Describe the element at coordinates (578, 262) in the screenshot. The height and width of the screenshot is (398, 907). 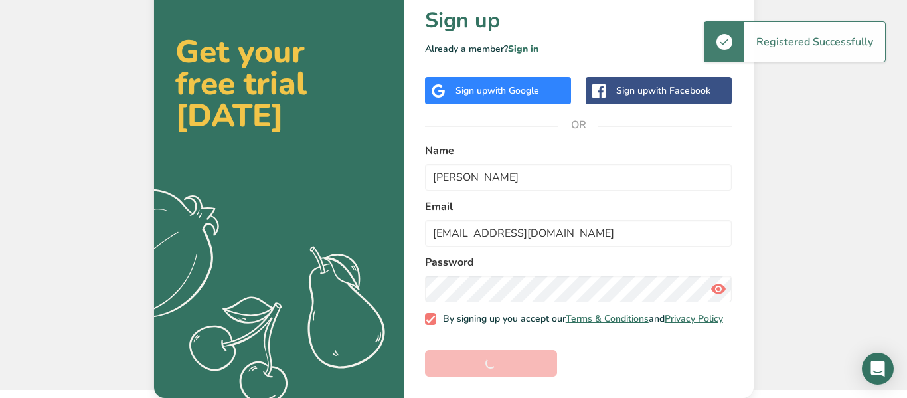
I see `label: Password` at that location.